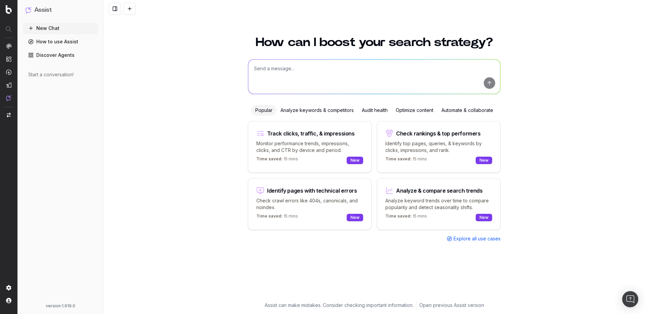 This screenshot has width=645, height=314. Describe the element at coordinates (9, 72) in the screenshot. I see `img: Activation` at that location.